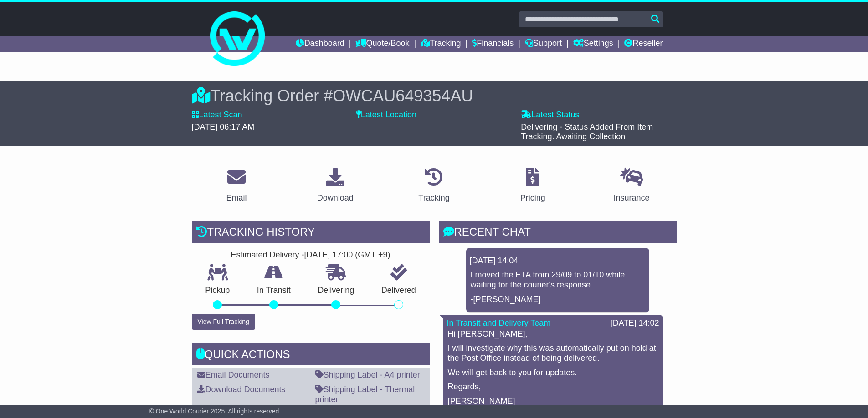 The height and width of the screenshot is (418, 868). Describe the element at coordinates (233, 375) in the screenshot. I see `a: Email Documents` at that location.